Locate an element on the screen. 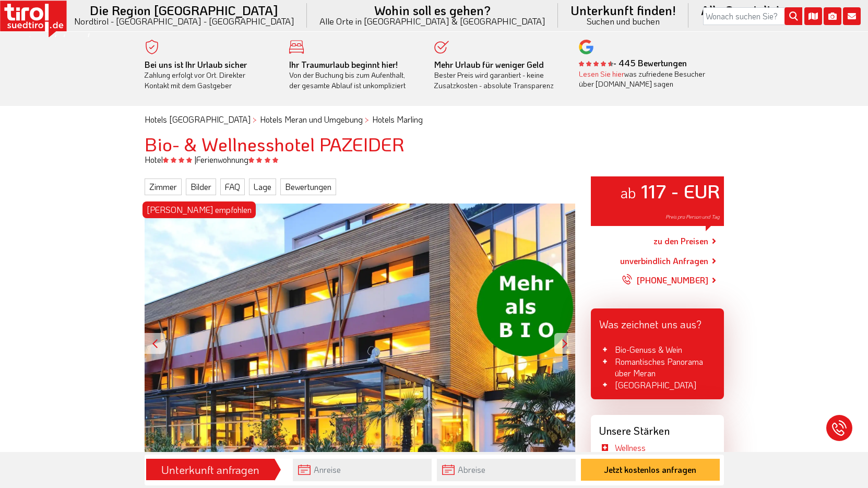 The image size is (868, 488). a: Lage is located at coordinates (263, 187).